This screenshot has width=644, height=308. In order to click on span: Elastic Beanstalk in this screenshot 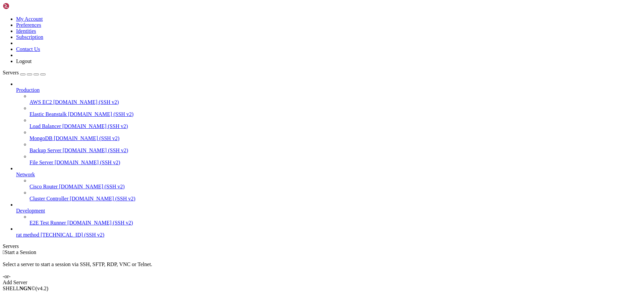, I will do `click(48, 114)`.